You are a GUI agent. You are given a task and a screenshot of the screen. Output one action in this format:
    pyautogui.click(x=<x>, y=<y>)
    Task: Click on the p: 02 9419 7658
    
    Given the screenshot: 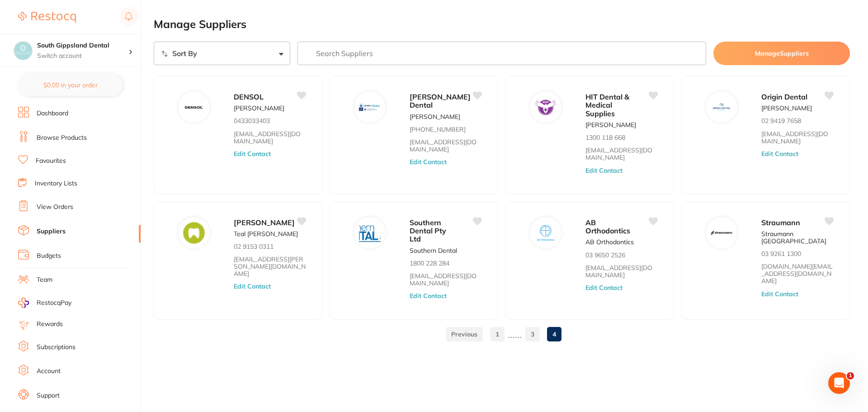 What is the action you would take?
    pyautogui.click(x=781, y=121)
    